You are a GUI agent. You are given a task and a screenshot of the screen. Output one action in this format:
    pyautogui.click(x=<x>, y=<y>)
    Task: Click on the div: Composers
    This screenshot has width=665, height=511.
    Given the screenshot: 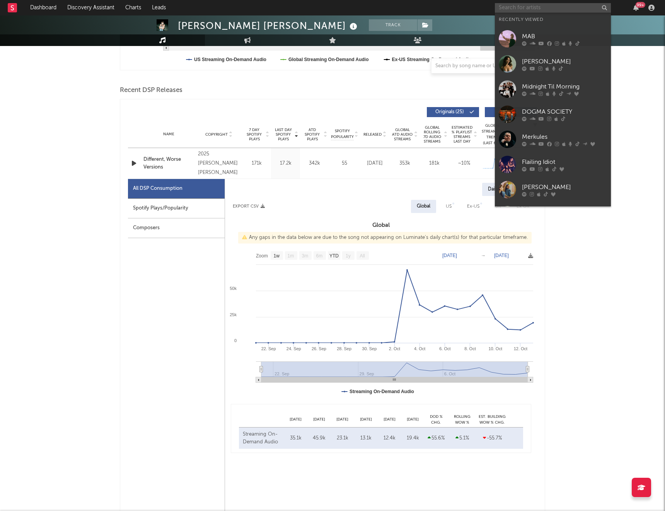 What is the action you would take?
    pyautogui.click(x=176, y=228)
    